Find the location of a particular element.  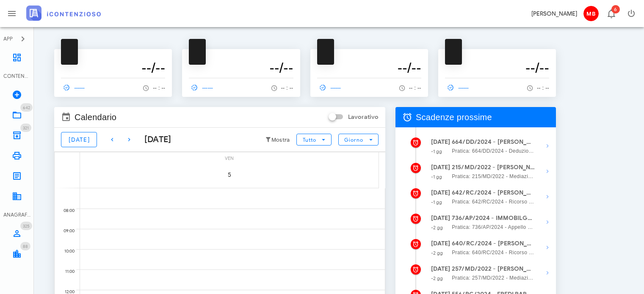

span: 88 is located at coordinates (25, 246).